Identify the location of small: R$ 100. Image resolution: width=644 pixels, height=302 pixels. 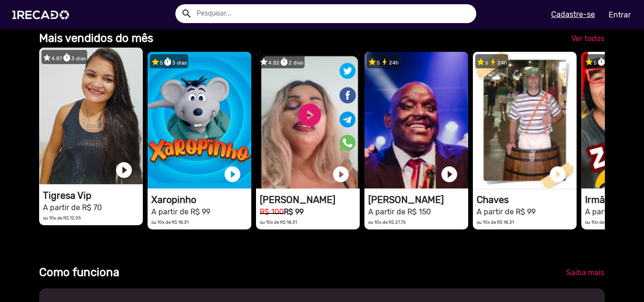
(271, 211).